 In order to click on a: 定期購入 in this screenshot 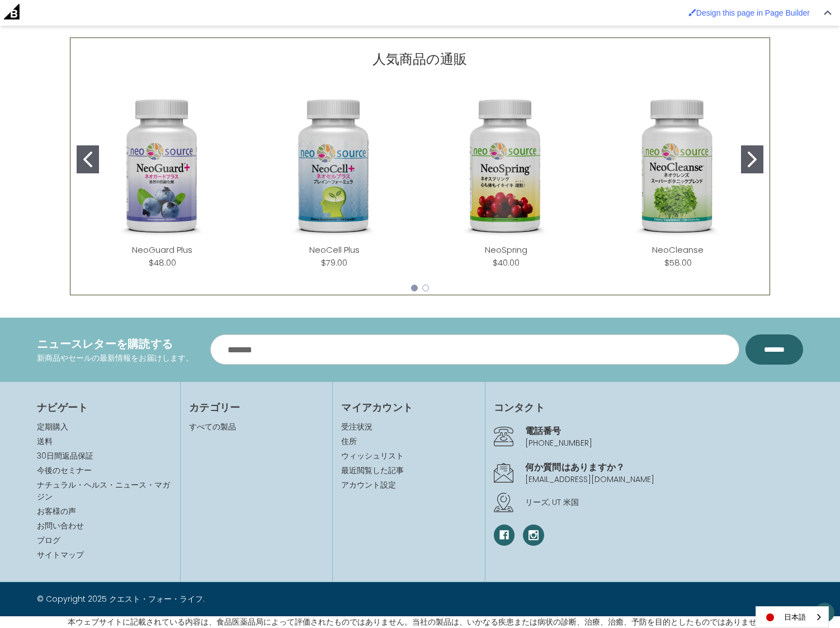, I will do `click(53, 427)`.